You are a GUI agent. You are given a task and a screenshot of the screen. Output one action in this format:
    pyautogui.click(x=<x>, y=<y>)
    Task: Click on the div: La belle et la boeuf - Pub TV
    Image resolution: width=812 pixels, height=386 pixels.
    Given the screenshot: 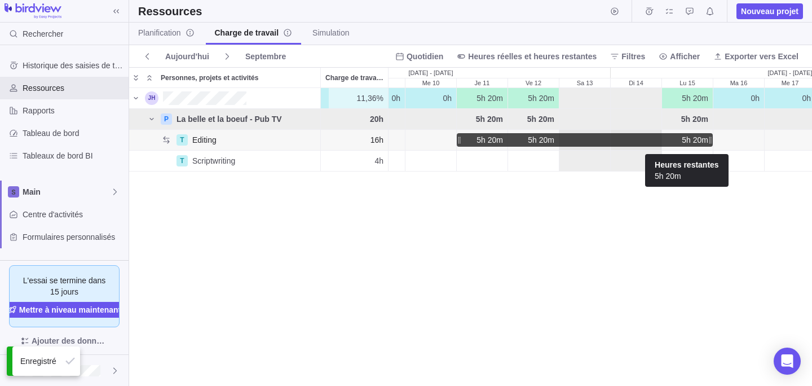 What is the action you would take?
    pyautogui.click(x=229, y=119)
    